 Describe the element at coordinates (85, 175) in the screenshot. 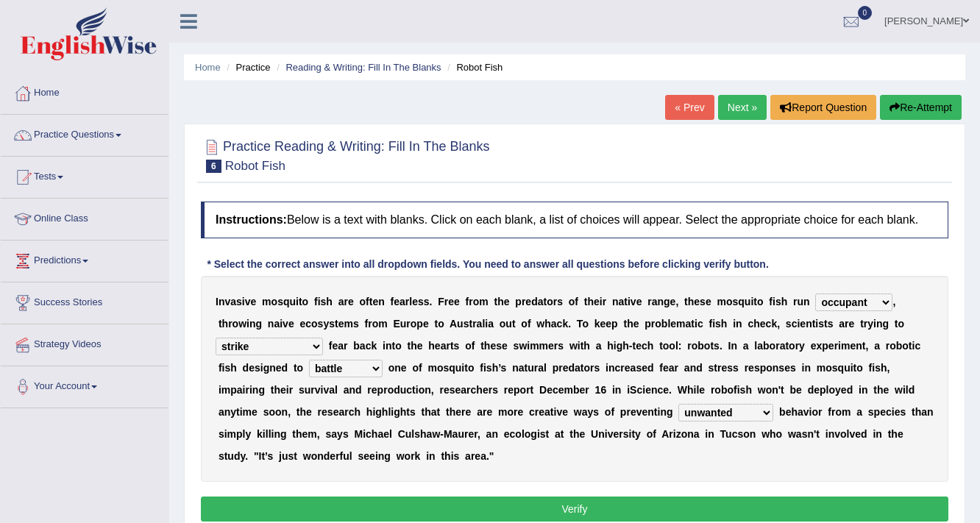

I see `a: Tests` at that location.